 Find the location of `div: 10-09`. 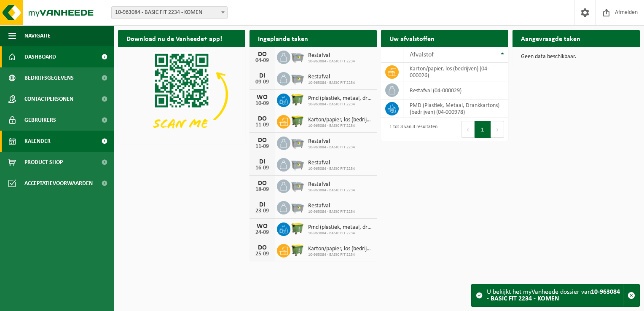

div: 10-09 is located at coordinates (262, 104).